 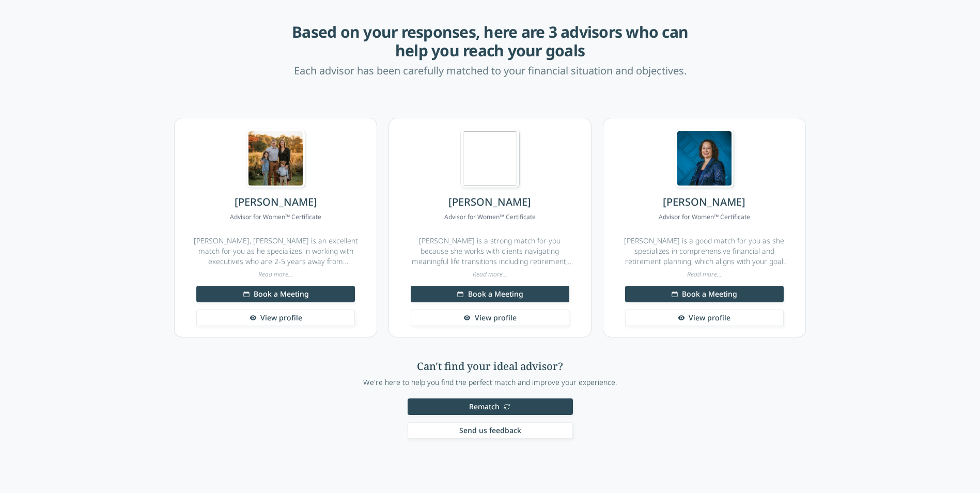 What do you see at coordinates (490, 42) in the screenshot?
I see `h3: Based on your responses, here are 3 advisors who can help you reach your goals` at bounding box center [490, 42].